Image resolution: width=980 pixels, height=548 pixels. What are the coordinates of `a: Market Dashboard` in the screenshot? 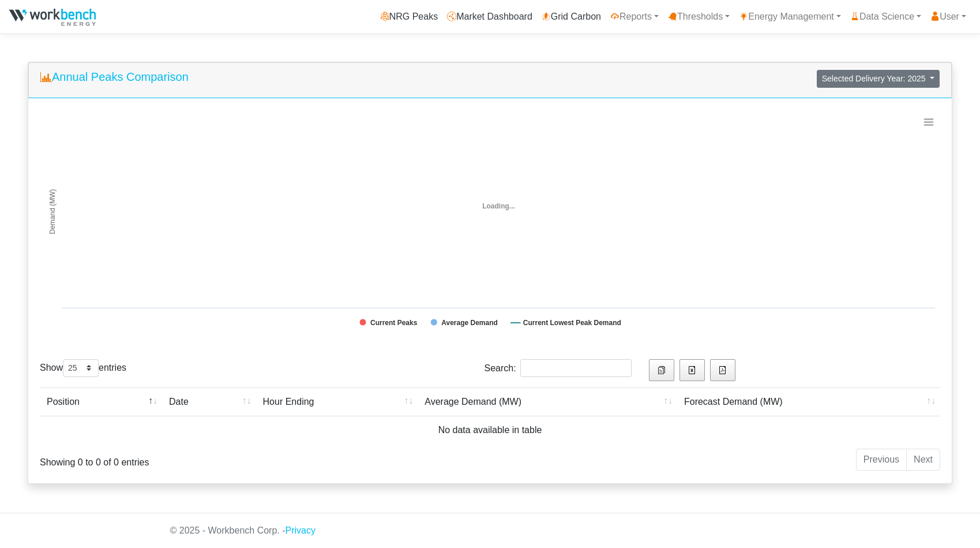 It's located at (490, 17).